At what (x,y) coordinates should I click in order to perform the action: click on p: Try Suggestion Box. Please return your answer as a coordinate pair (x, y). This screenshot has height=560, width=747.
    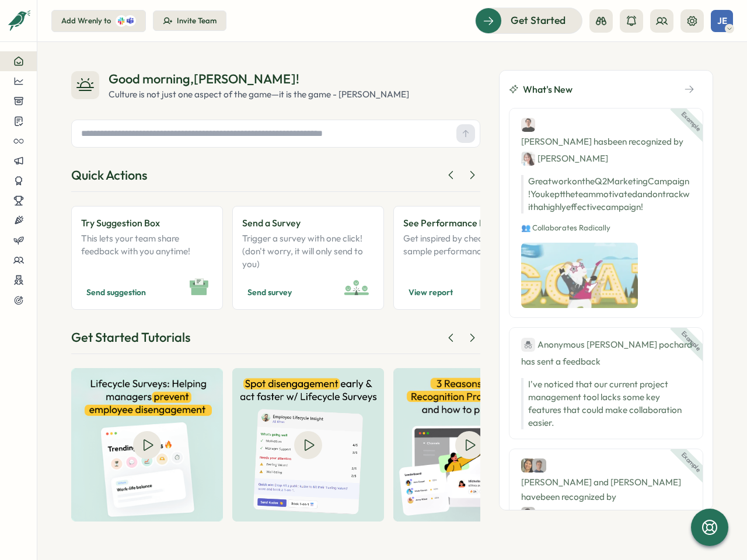
    Looking at the image, I should click on (147, 223).